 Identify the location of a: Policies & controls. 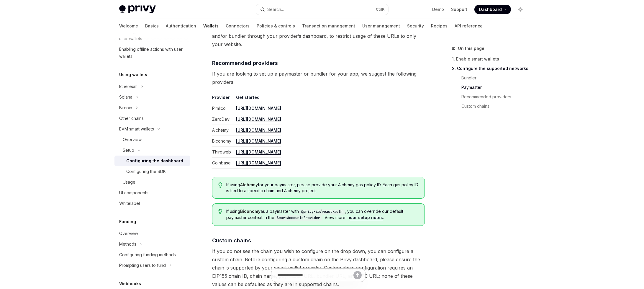
(276, 26).